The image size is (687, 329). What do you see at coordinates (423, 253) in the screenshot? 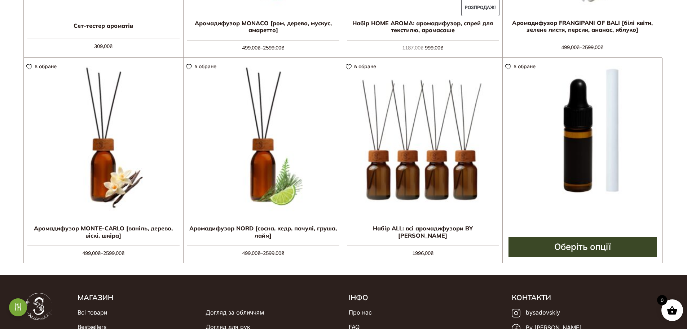
I see `bdi: 1996,00` at bounding box center [423, 253].